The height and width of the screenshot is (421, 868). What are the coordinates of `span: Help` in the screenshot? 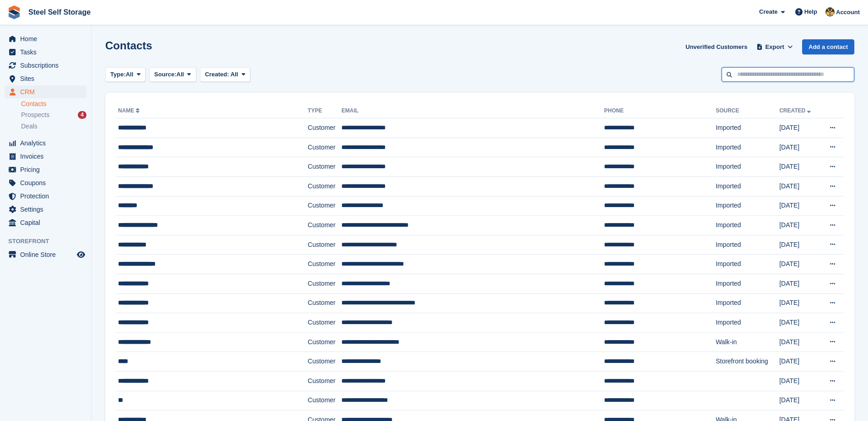 It's located at (811, 12).